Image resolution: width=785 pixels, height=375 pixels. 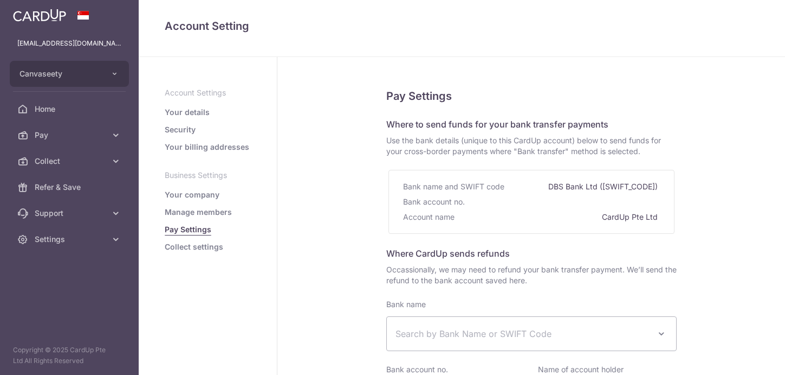 I want to click on span: Refer & Save, so click(x=70, y=187).